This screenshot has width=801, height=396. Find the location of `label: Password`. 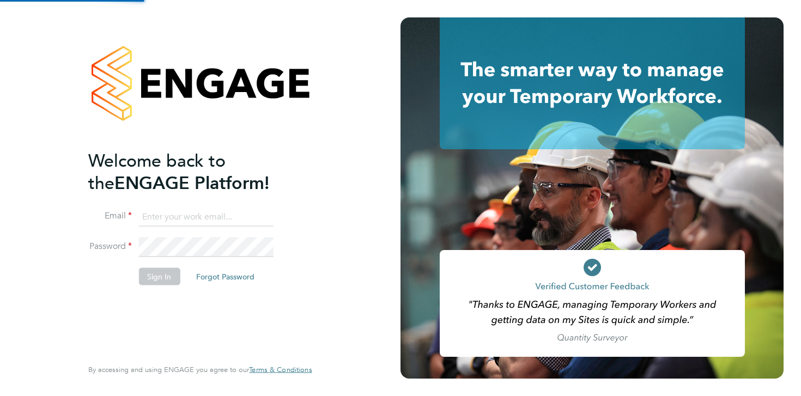

label: Password is located at coordinates (110, 246).